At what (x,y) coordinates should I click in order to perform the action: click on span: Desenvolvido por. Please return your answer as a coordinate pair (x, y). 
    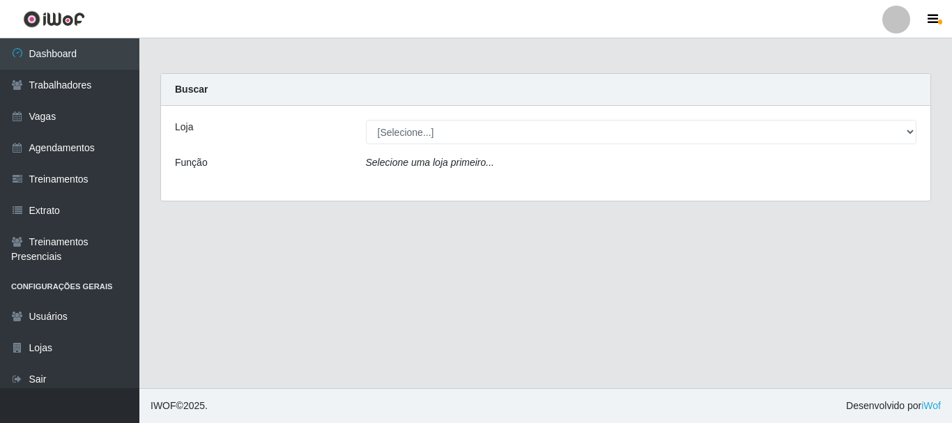
    Looking at the image, I should click on (894, 406).